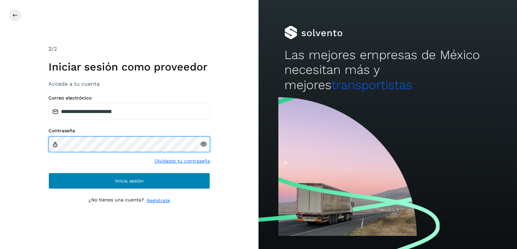 The width and height of the screenshot is (517, 249). What do you see at coordinates (129, 181) in the screenshot?
I see `span: Inicia sesión` at bounding box center [129, 181].